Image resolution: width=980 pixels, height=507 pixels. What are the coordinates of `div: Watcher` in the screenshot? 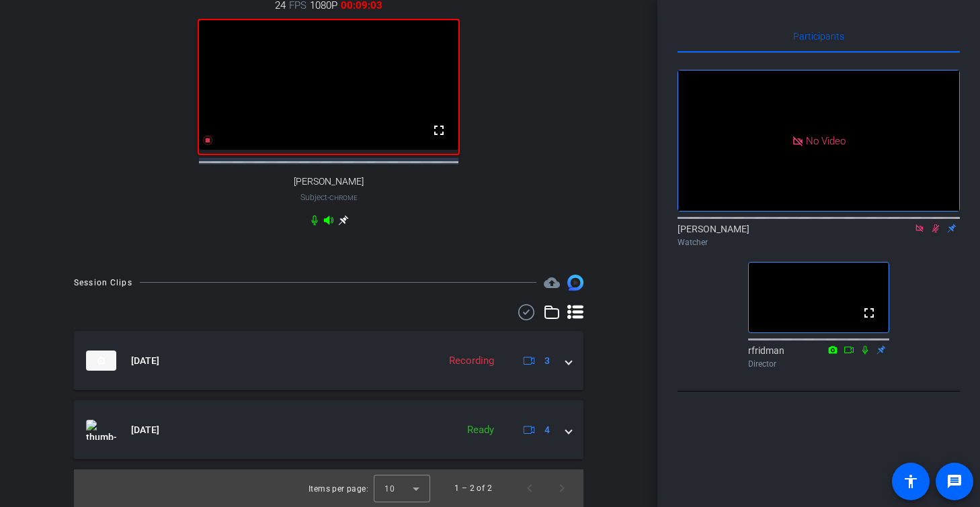 It's located at (819, 242).